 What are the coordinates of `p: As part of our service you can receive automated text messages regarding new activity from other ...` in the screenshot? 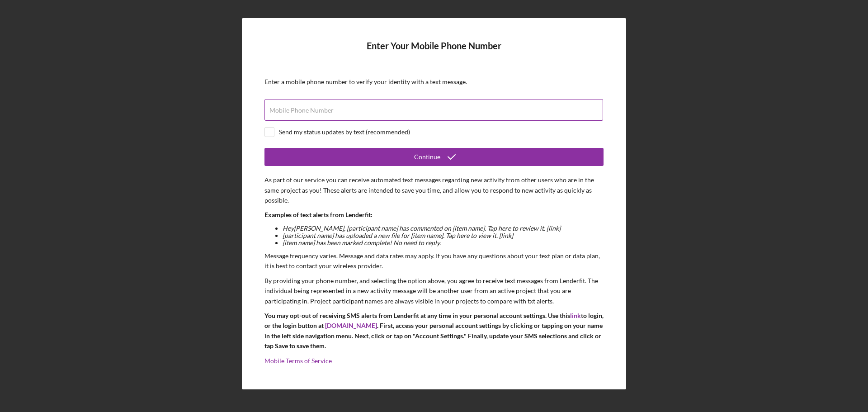 It's located at (434, 190).